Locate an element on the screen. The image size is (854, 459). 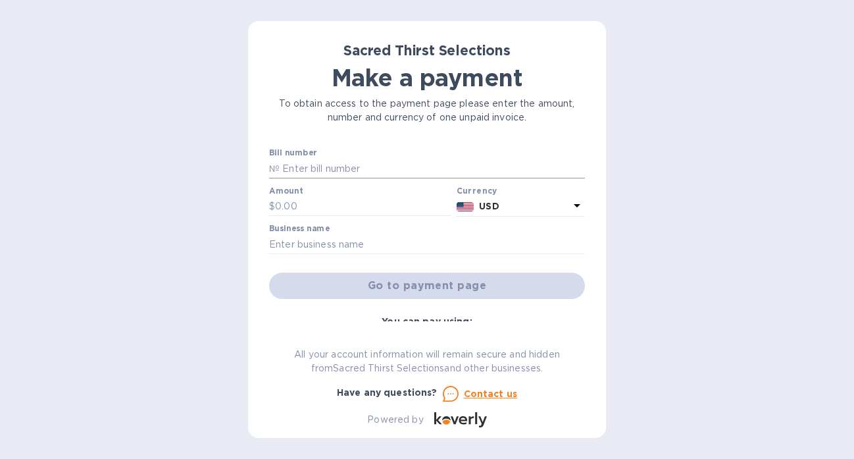
label: Bill number is located at coordinates (293, 153).